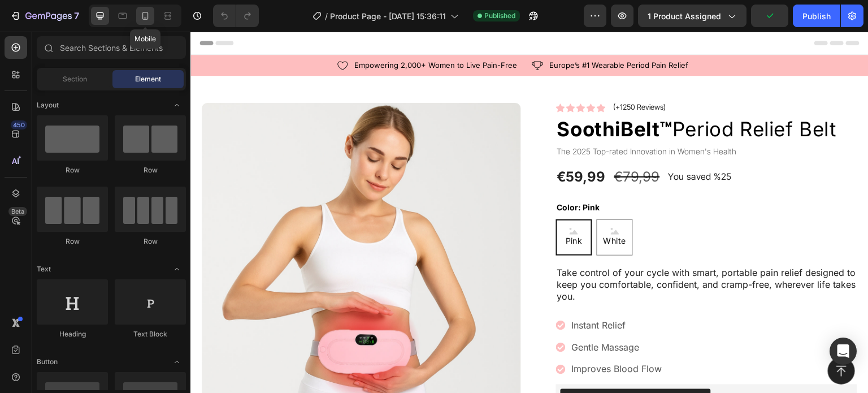 Image resolution: width=868 pixels, height=393 pixels. What do you see at coordinates (47, 362) in the screenshot?
I see `span: Button` at bounding box center [47, 362].